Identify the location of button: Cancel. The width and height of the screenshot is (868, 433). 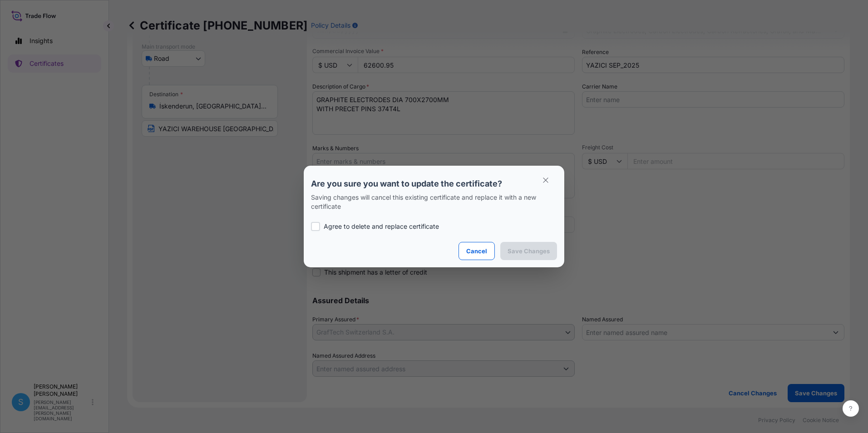
(477, 251).